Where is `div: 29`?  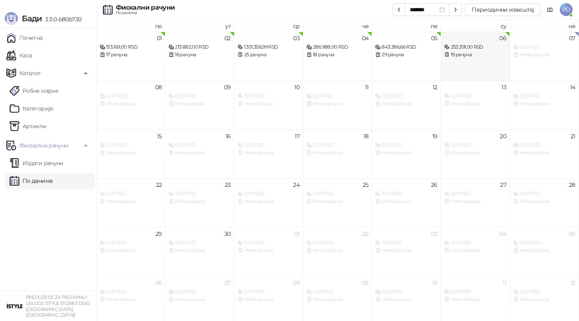 div: 29 is located at coordinates (159, 234).